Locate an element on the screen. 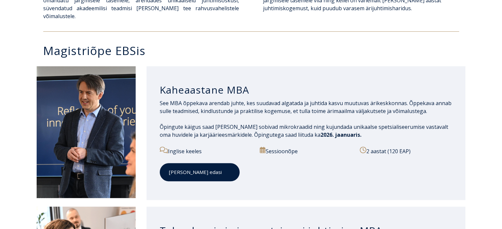 This screenshot has width=502, height=229. img: DSC_2098 is located at coordinates (86, 132).